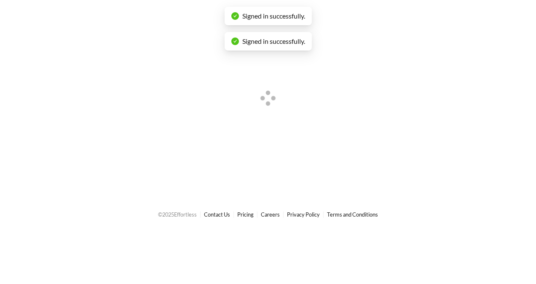  I want to click on a: Careers, so click(270, 214).